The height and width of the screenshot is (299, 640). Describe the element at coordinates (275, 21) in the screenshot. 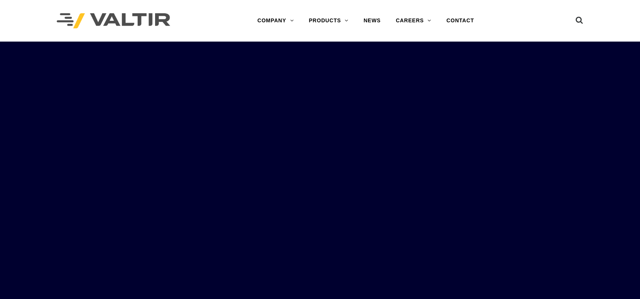

I see `a: COMPANY` at that location.